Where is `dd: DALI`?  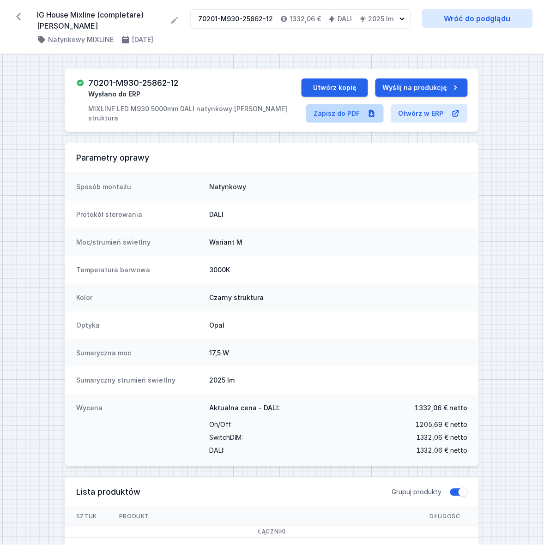
dd: DALI is located at coordinates (338, 215).